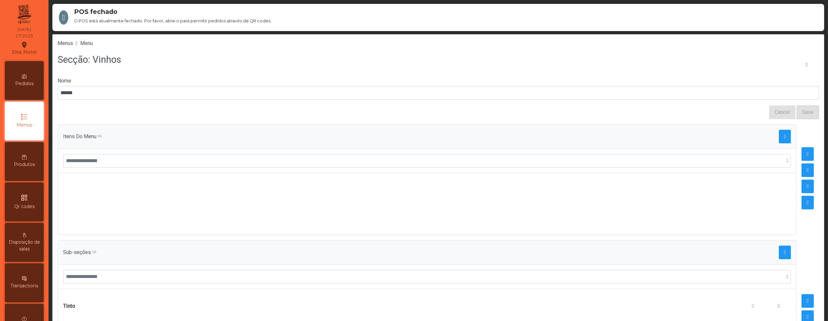  Describe the element at coordinates (77, 252) in the screenshot. I see `span: Sub-seções` at that location.